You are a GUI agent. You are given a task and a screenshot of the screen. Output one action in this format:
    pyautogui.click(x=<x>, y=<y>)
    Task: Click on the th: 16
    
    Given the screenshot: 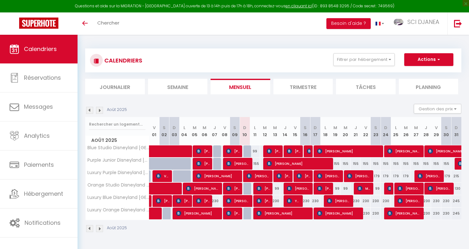 What is the action you would take?
    pyautogui.click(x=305, y=131)
    